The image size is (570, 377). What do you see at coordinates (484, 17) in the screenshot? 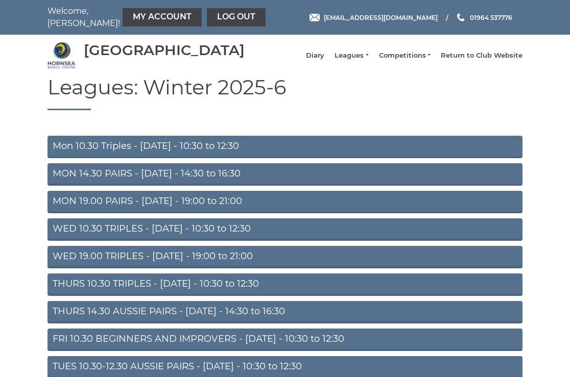
I see `a: Phone us 01964 537776` at bounding box center [484, 17].